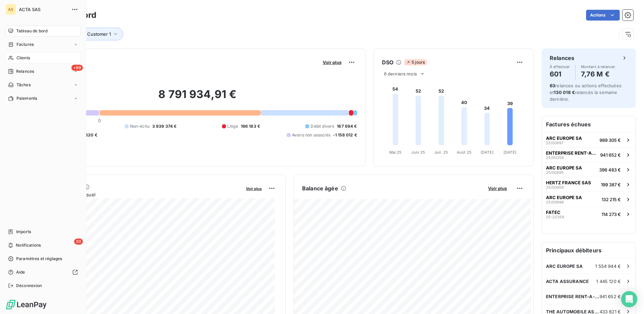 This screenshot has height=314, width=644. Describe the element at coordinates (39, 259) in the screenshot. I see `span: Paramètres et réglages` at that location.